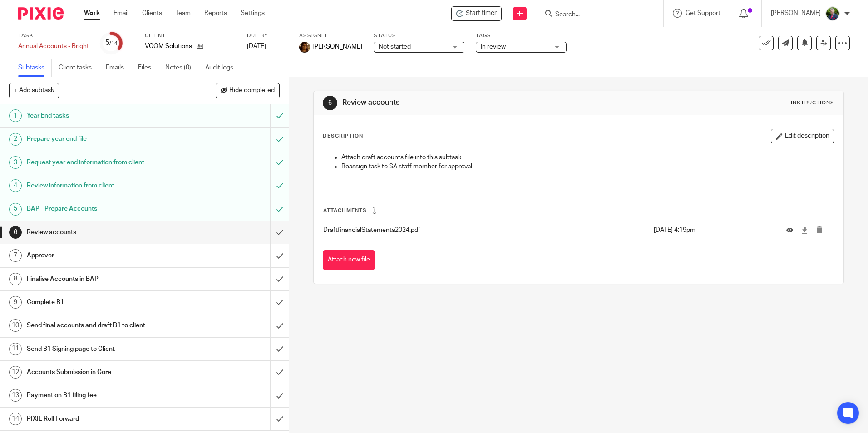 The height and width of the screenshot is (433, 868). Describe the element at coordinates (253, 13) in the screenshot. I see `a: Settings` at that location.